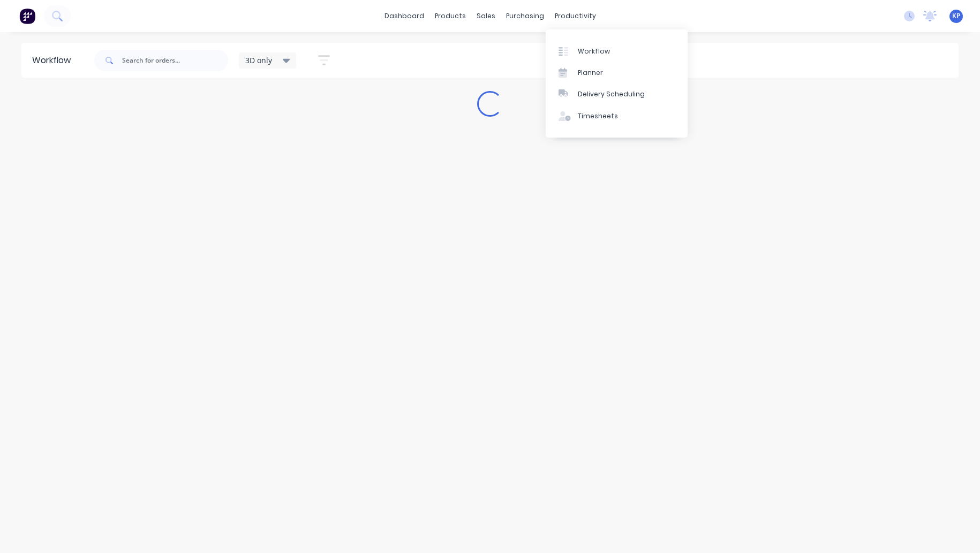 This screenshot has width=980, height=553. Describe the element at coordinates (616, 95) in the screenshot. I see `a: Delivery Scheduling` at that location.